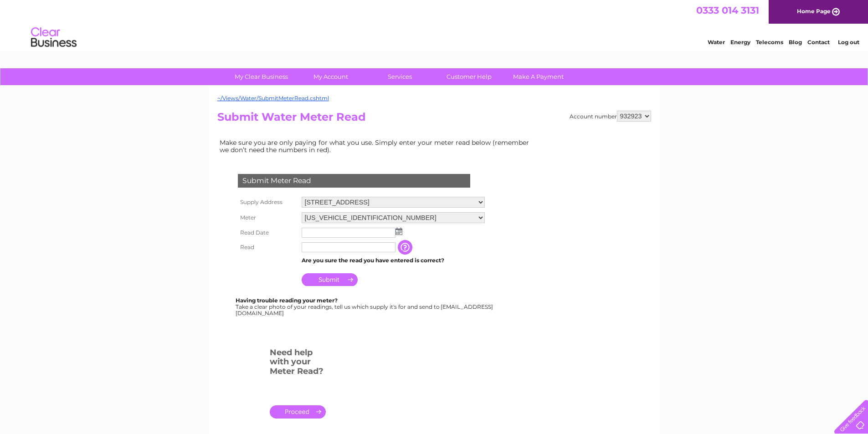 Image resolution: width=868 pixels, height=434 pixels. I want to click on b: Having trouble reading your meter?, so click(287, 300).